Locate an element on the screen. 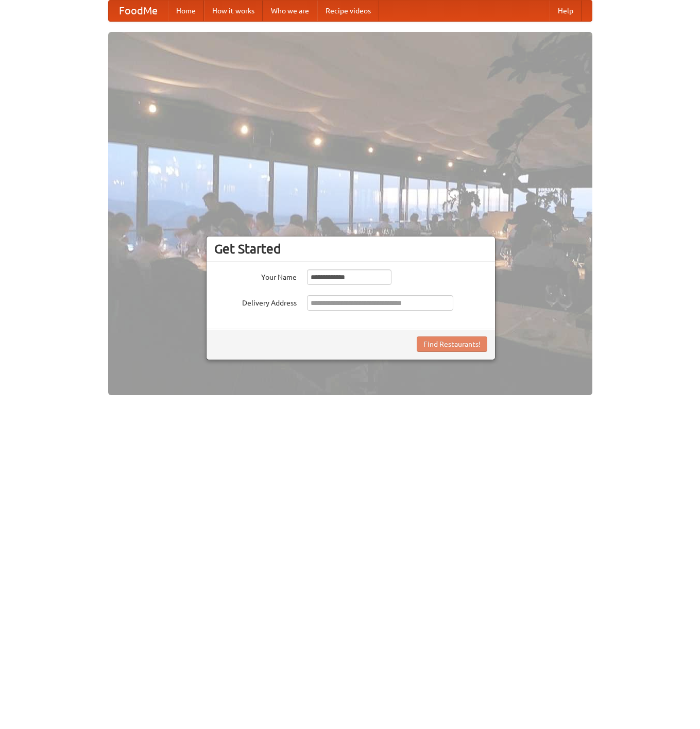  a: Help is located at coordinates (565, 11).